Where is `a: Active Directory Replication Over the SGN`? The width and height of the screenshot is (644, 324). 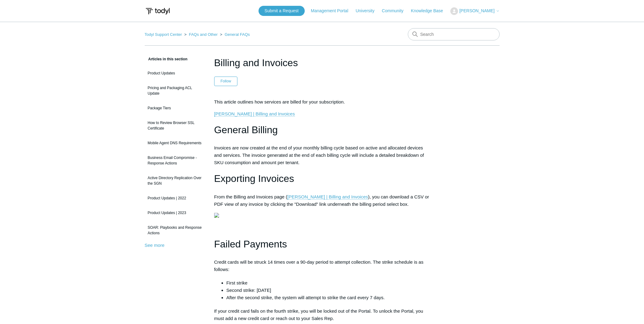
a: Active Directory Replication Over the SGN is located at coordinates (175, 181).